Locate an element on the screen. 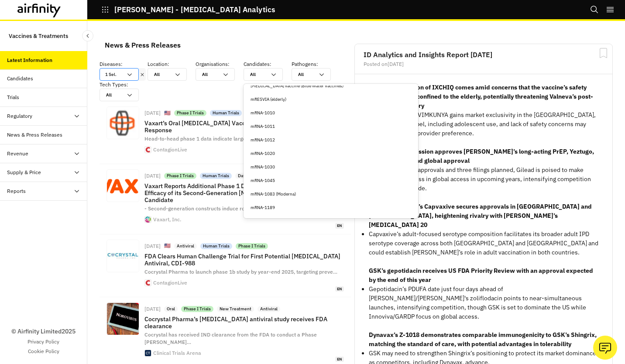 The width and height of the screenshot is (625, 364). p: With five pending approvals and three filings planned, Gilead is poised to make substantial progr... is located at coordinates (484, 179).